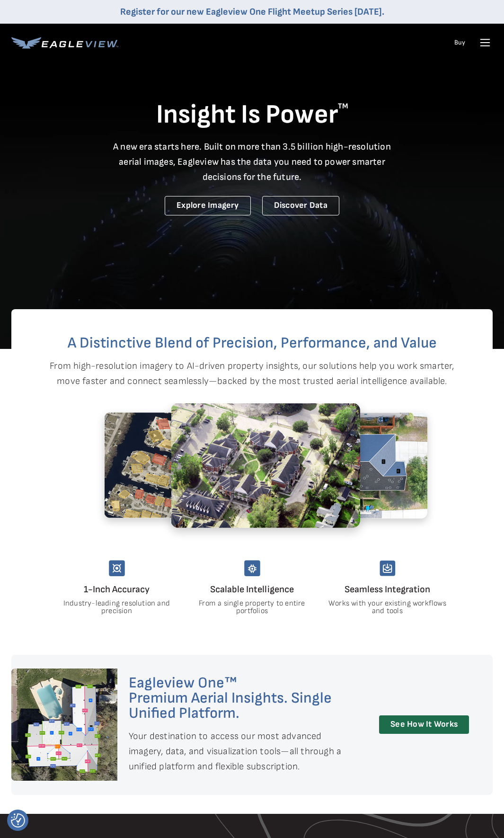  What do you see at coordinates (18, 821) in the screenshot?
I see `button: Consent Preferences` at bounding box center [18, 821].